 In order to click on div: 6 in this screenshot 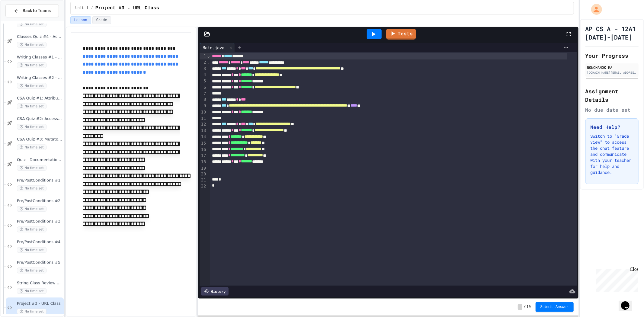, I will do `click(203, 88)`.